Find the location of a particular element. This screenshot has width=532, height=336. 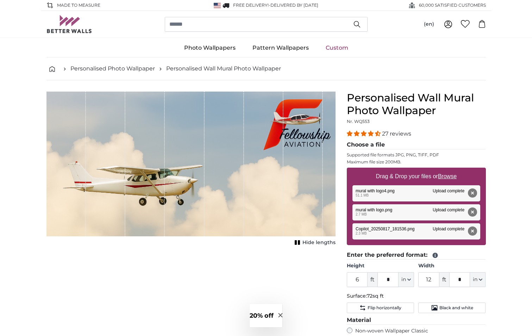

a: Personalised Photo Wallpaper is located at coordinates (113, 69).